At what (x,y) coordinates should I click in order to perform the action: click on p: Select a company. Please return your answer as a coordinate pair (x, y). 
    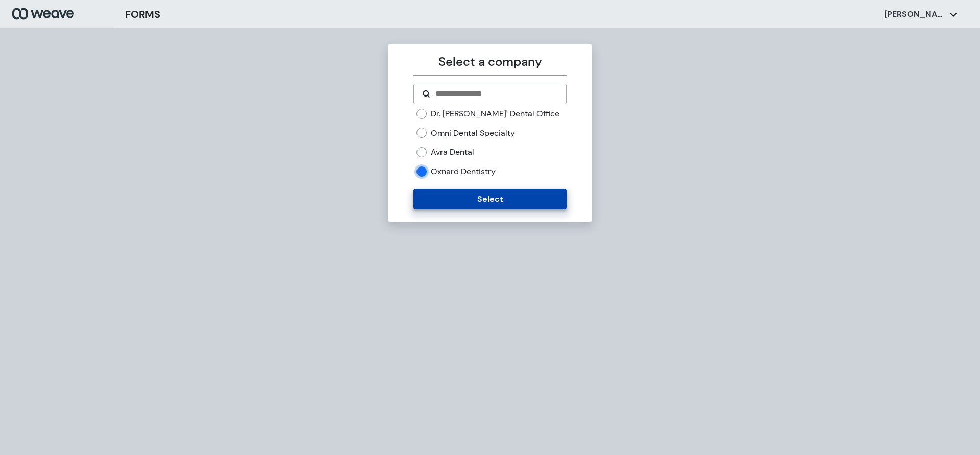
    Looking at the image, I should click on (490, 61).